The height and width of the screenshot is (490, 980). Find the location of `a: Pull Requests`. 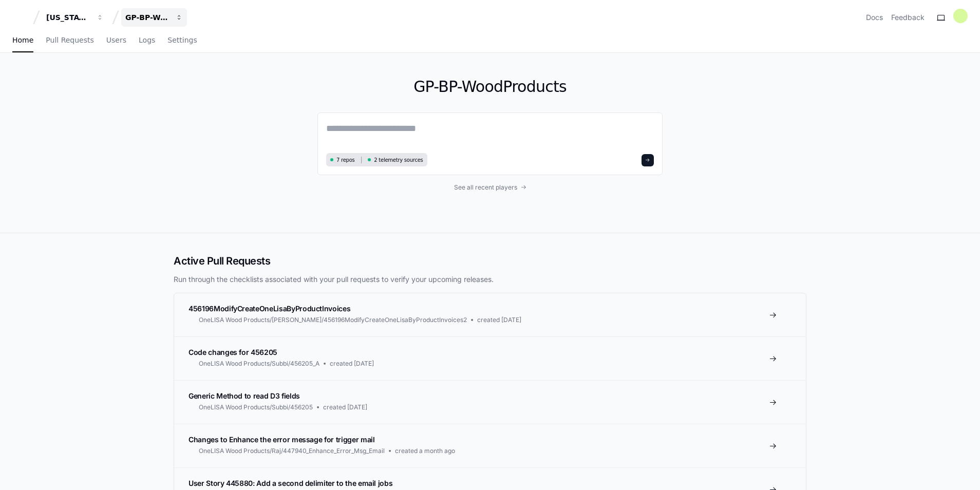

a: Pull Requests is located at coordinates (69, 40).